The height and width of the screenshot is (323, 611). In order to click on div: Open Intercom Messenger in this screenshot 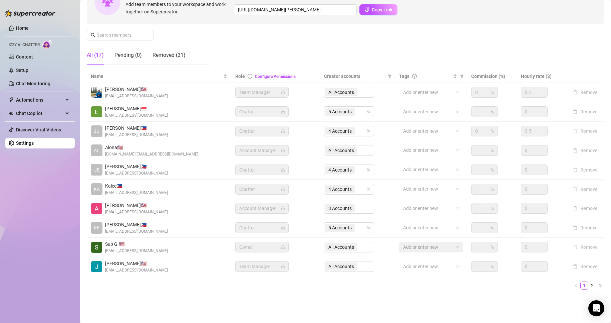, I will do `click(597, 308)`.